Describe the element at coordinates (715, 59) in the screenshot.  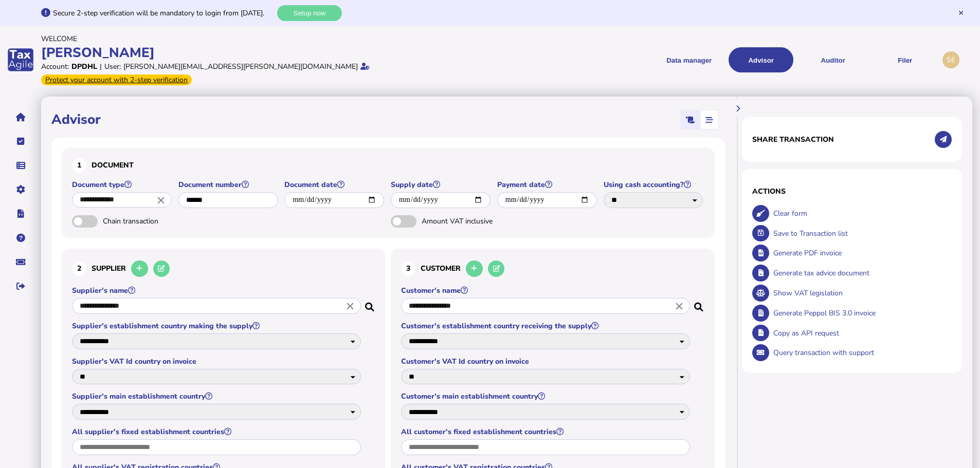
I see `menu: navigate products` at that location.